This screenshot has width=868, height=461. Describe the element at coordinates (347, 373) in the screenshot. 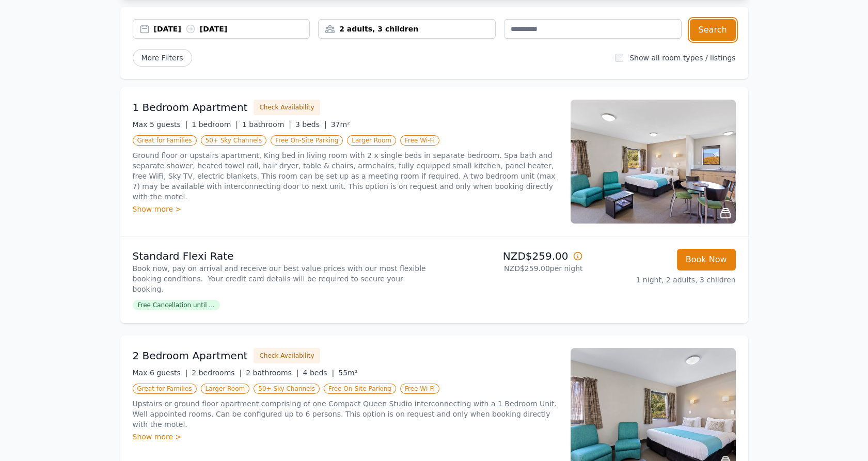

I see `span: 55m²` at that location.